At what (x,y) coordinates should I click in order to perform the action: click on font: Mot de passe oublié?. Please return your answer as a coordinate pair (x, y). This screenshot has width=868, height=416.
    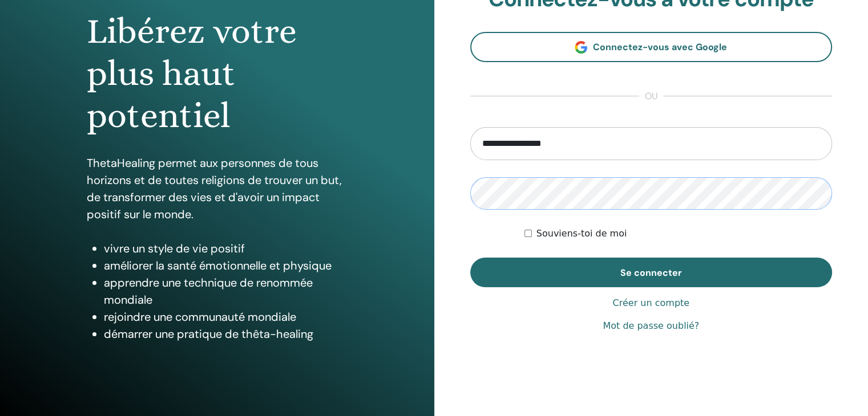
    Looking at the image, I should click on (650, 325).